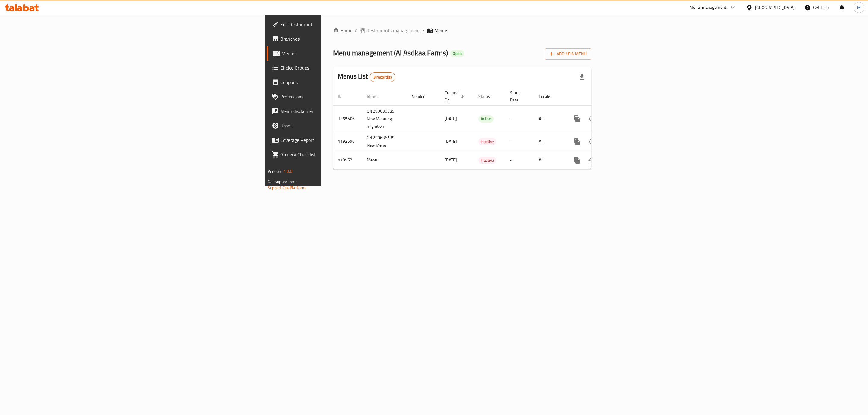 The image size is (868, 415). What do you see at coordinates (382, 77) in the screenshot?
I see `div: Total records count` at bounding box center [382, 77].